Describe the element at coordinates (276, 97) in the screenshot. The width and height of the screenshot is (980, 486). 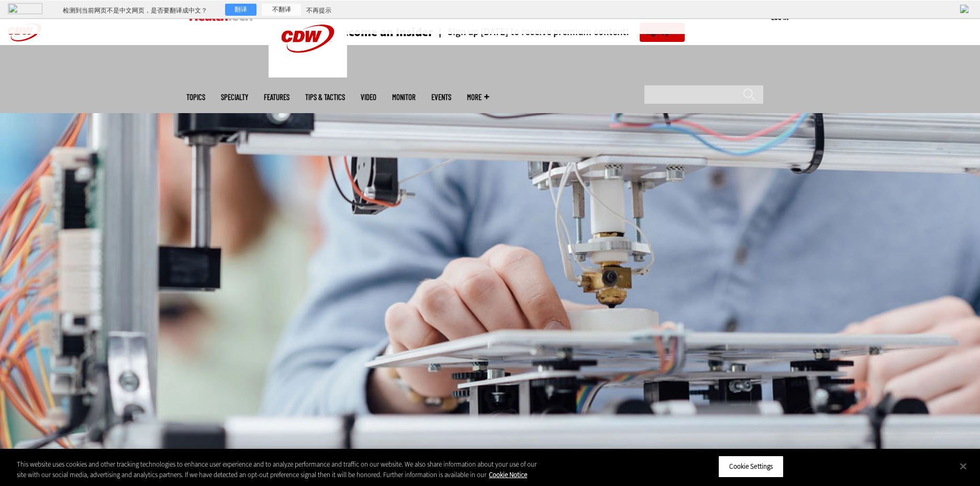
I see `a: Features` at that location.